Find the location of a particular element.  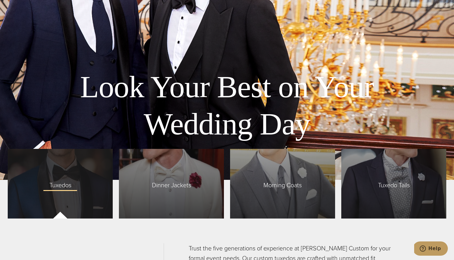

span: Tuxedo Tails is located at coordinates (394, 183).